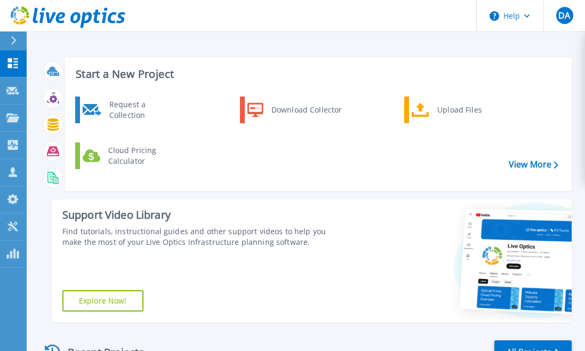 This screenshot has width=585, height=351. Describe the element at coordinates (197, 215) in the screenshot. I see `div: Support Video Library` at that location.